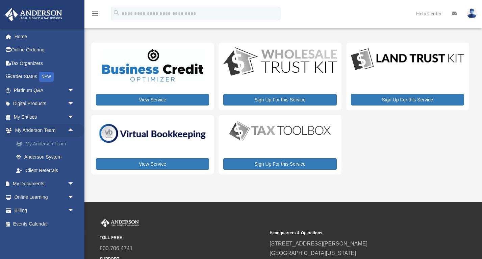  Describe the element at coordinates (43, 104) in the screenshot. I see `a: Digital Productsarrow_drop_down` at that location.